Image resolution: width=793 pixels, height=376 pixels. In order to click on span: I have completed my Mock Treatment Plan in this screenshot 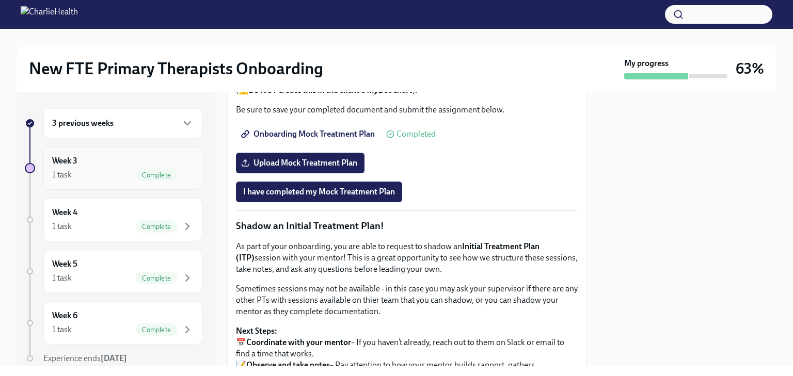, I will do `click(319, 192)`.